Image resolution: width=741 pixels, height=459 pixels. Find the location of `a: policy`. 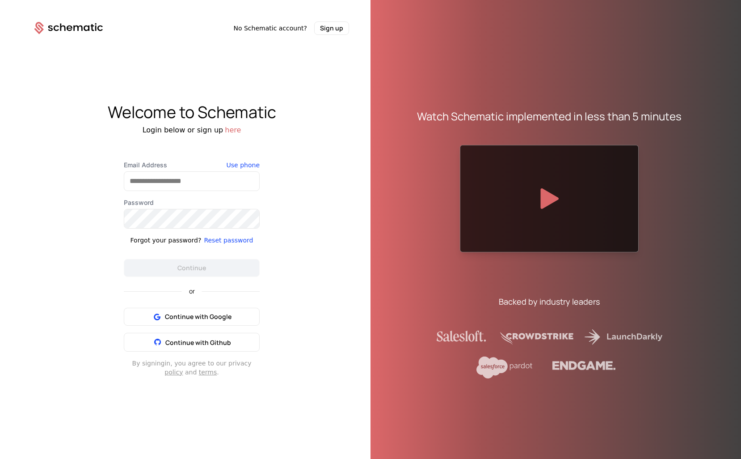

a: policy is located at coordinates (173, 372).